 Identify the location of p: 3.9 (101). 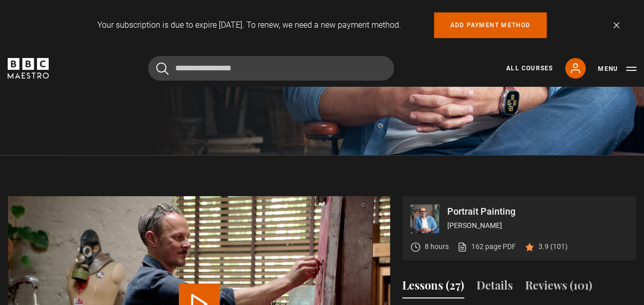
(553, 246).